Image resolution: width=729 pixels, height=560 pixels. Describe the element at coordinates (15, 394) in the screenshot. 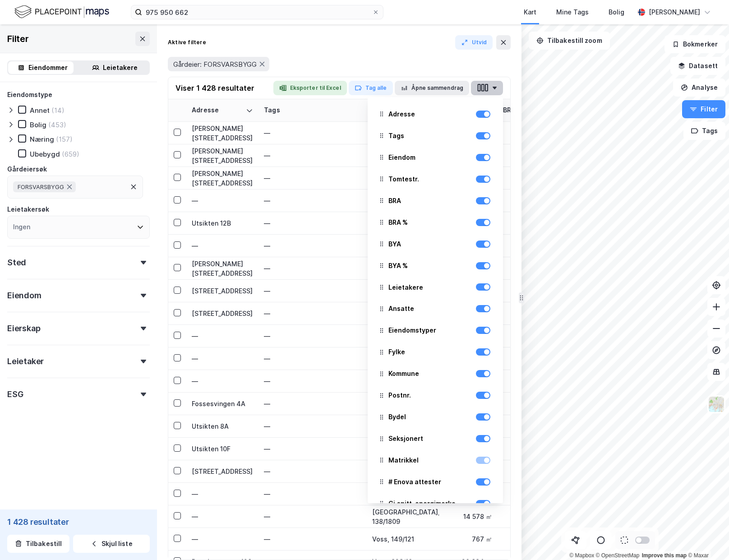

I see `div: ESG` at that location.